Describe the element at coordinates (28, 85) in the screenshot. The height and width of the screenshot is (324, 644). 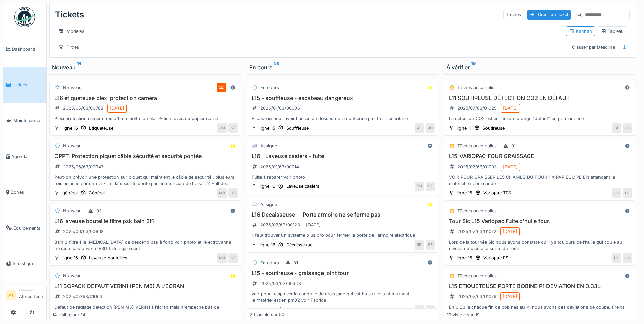
I see `span: Tickets` at that location.